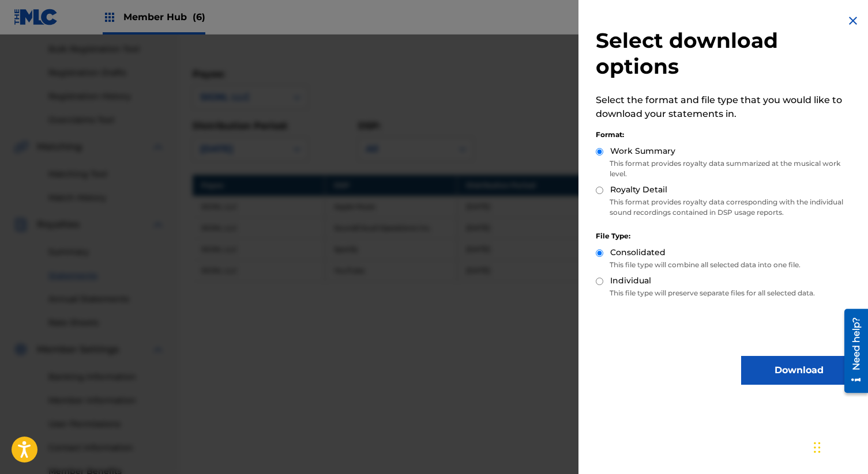 This screenshot has width=868, height=474. I want to click on div: Drag, so click(817, 447).